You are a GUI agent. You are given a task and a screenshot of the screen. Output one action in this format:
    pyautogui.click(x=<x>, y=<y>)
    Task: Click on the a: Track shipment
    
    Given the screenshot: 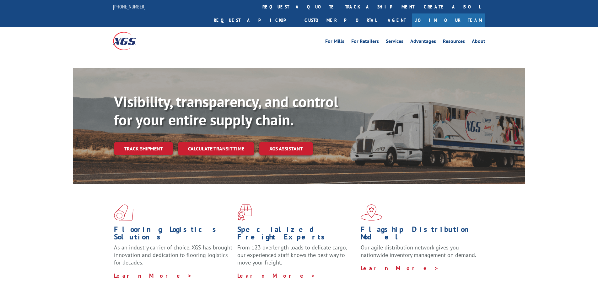 What is the action you would take?
    pyautogui.click(x=143, y=149)
    